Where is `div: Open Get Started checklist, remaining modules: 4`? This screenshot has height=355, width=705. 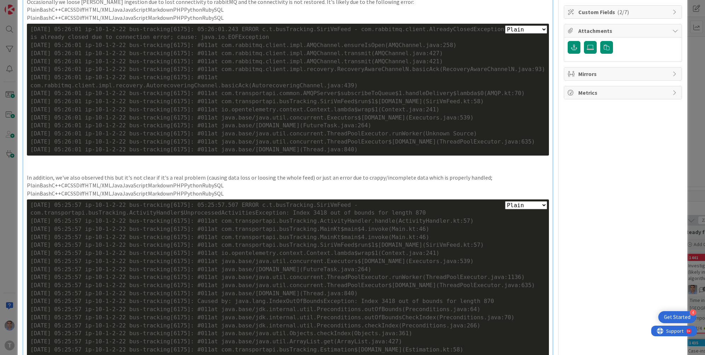 div: Open Get Started checklist, remaining modules: 4 is located at coordinates (677, 318).